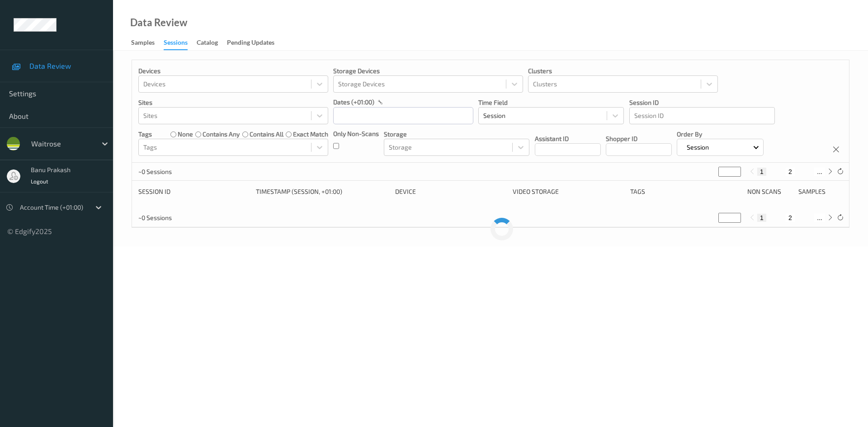 The width and height of the screenshot is (868, 427). I want to click on div: Video Storage, so click(568, 191).